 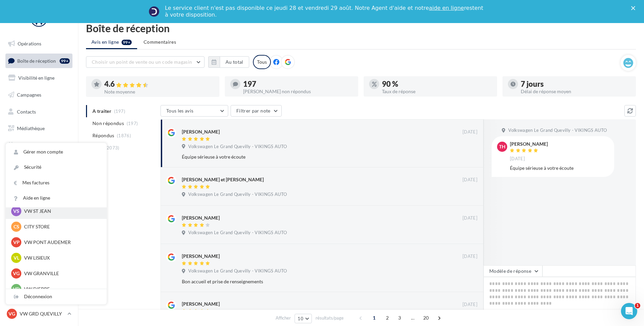 I want to click on span: 20, so click(x=426, y=318).